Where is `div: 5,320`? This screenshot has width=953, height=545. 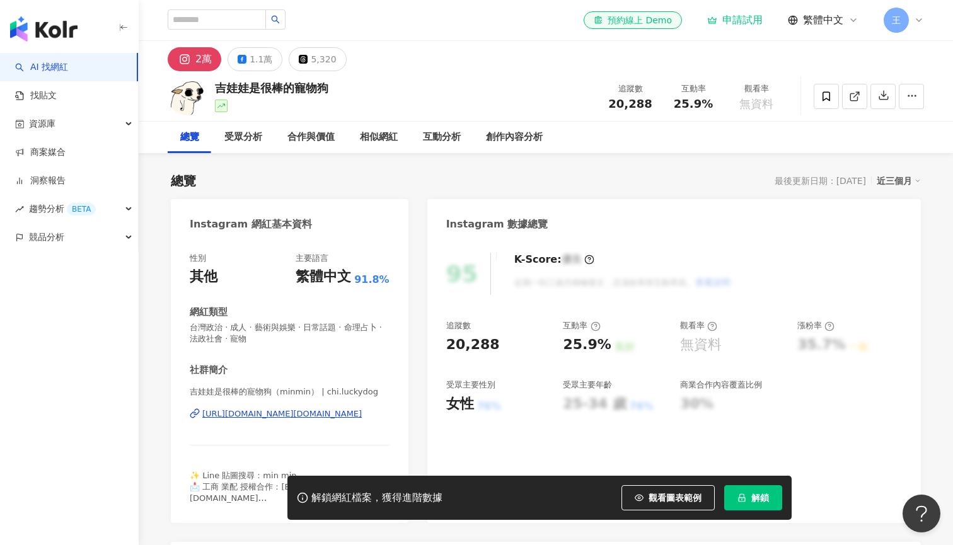 div: 5,320 is located at coordinates (323, 59).